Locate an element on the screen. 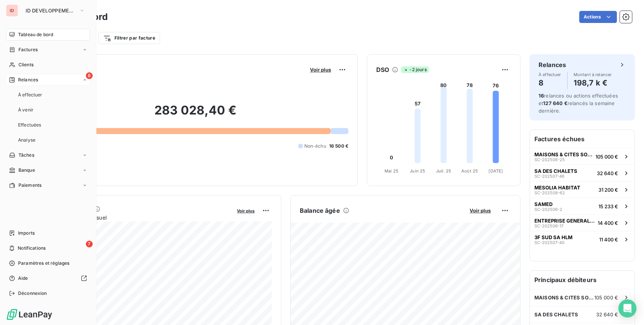 This screenshot has width=644, height=325. button: SAMEDSC-202506-215 233 € is located at coordinates (582, 206).